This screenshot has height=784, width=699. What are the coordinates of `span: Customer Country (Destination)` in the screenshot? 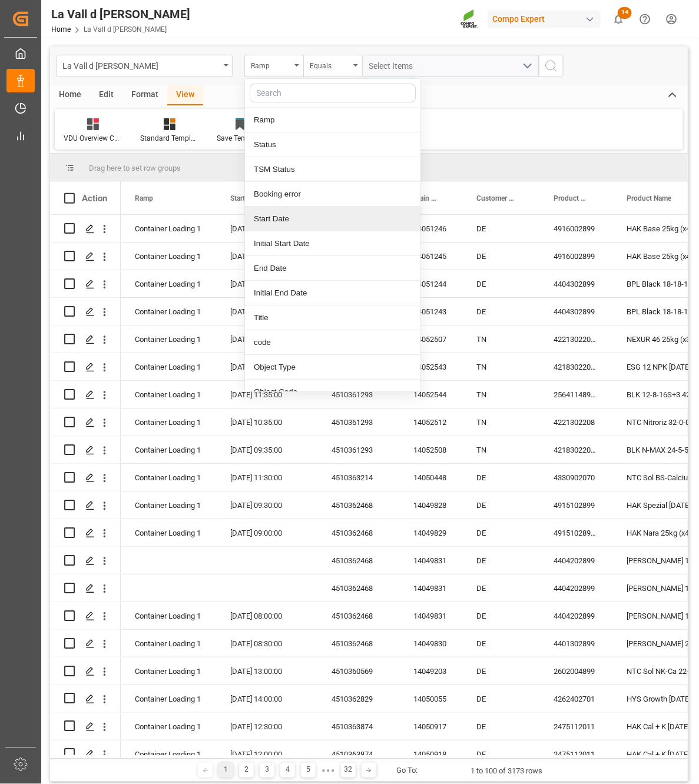 It's located at (495, 198).